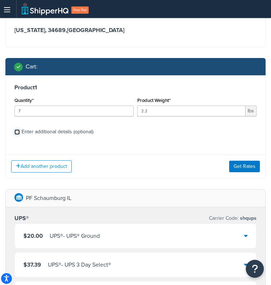  What do you see at coordinates (57, 132) in the screenshot?
I see `div: Enter additional details (optional)` at bounding box center [57, 132].